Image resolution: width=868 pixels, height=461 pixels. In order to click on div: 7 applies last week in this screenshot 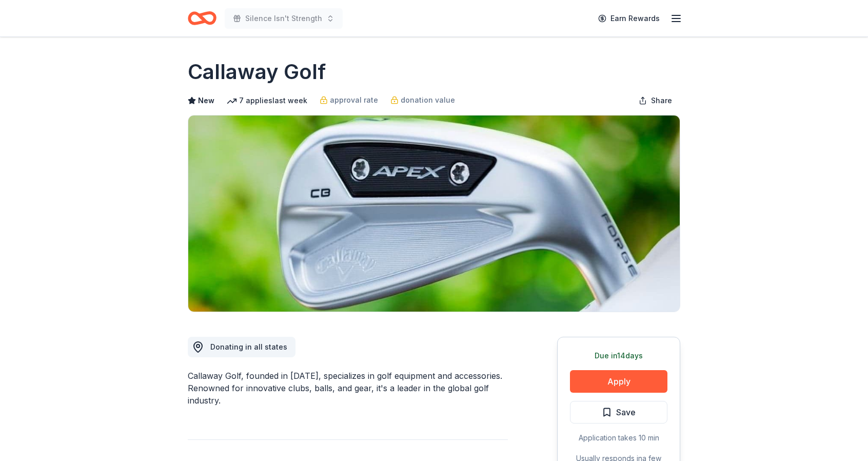, I will do `click(267, 101)`.